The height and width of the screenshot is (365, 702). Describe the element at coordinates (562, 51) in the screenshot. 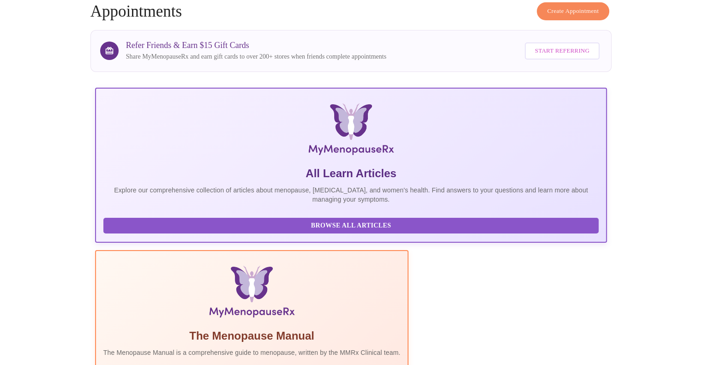

I see `span: Start Referring` at that location.